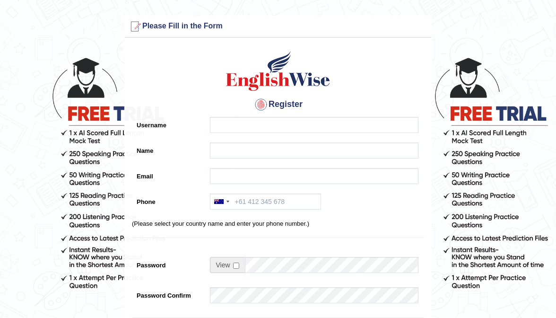 Image resolution: width=556 pixels, height=318 pixels. What do you see at coordinates (265, 202) in the screenshot?
I see `input: +61 412 345 678` at bounding box center [265, 202].